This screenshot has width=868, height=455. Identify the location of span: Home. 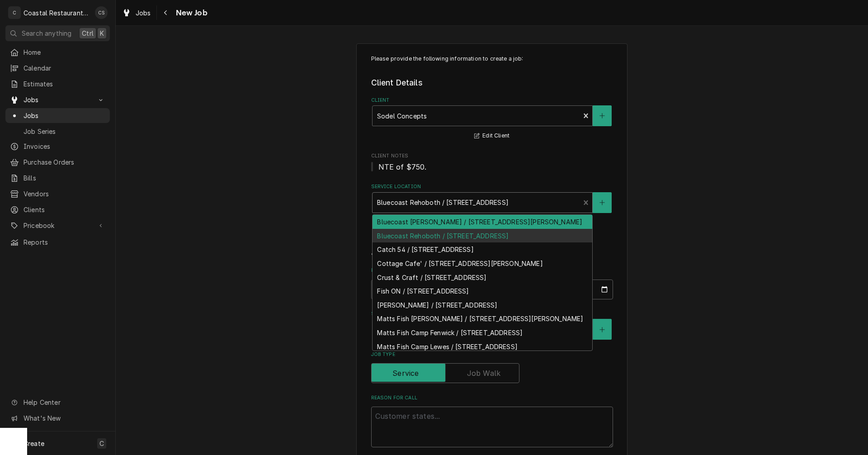
(64, 52).